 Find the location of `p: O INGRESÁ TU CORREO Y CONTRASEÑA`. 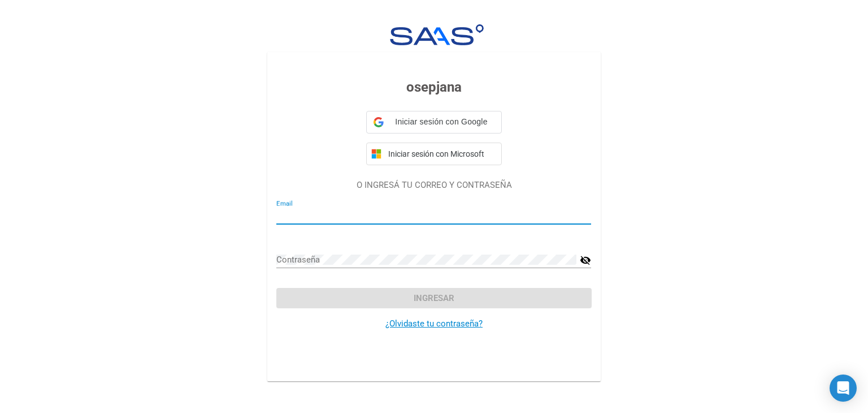

p: O INGRESÁ TU CORREO Y CONTRASEÑA is located at coordinates (434, 185).